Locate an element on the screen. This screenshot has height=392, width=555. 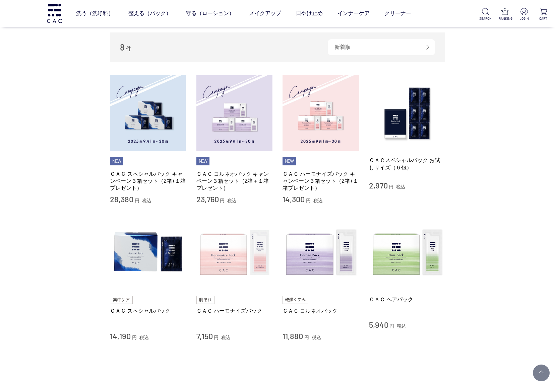
a: 整える（パック） is located at coordinates (150, 13).